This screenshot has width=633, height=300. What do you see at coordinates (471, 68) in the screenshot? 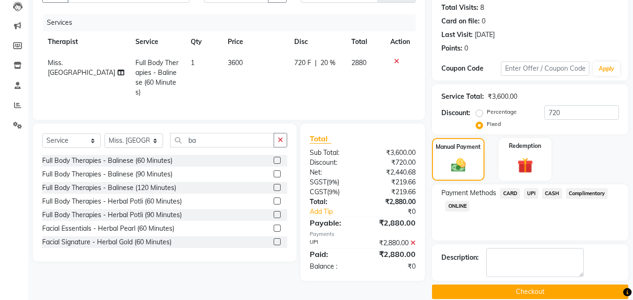
I see `div: Coupon Code` at bounding box center [471, 68].